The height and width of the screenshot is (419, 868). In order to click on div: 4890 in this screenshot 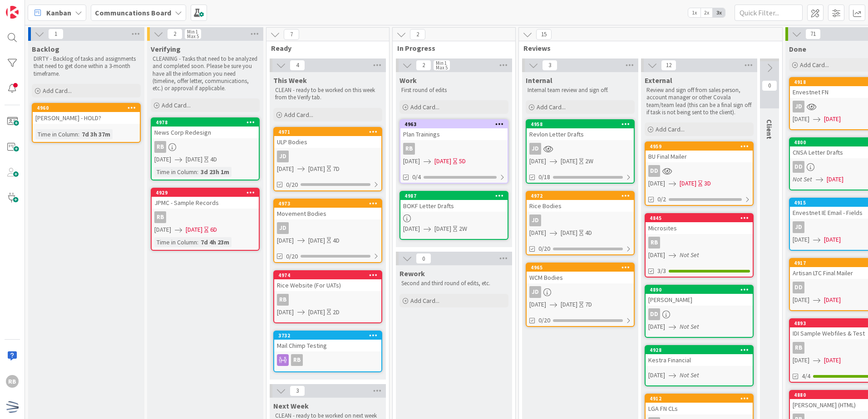, I will do `click(700, 290)`.